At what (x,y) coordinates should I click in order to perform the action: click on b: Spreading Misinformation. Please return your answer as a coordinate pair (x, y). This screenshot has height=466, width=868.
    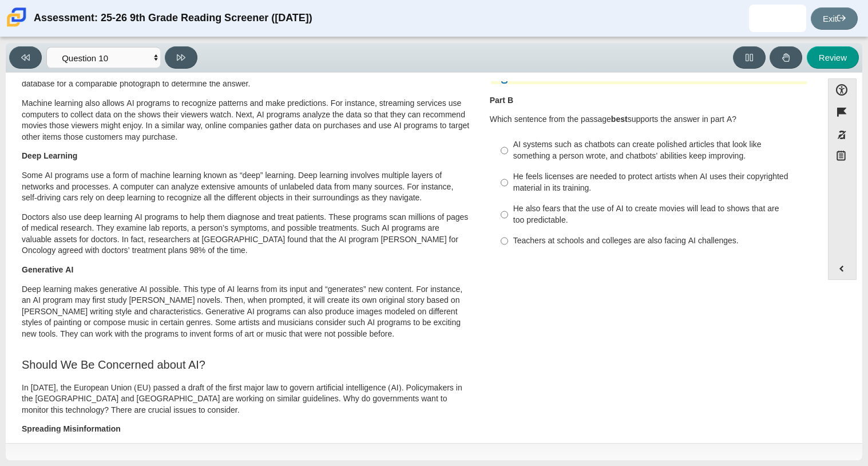
    Looking at the image, I should click on (71, 429).